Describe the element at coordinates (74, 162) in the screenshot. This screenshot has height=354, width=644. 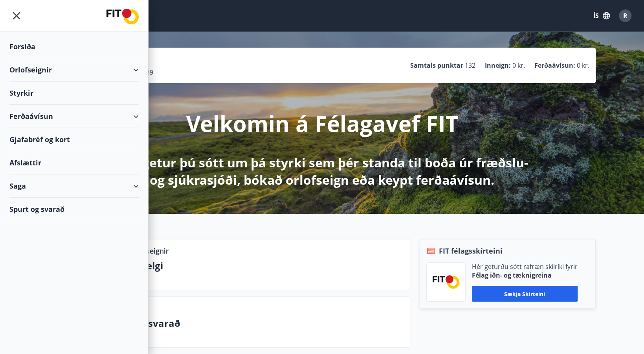
I see `div: Afslættir` at that location.